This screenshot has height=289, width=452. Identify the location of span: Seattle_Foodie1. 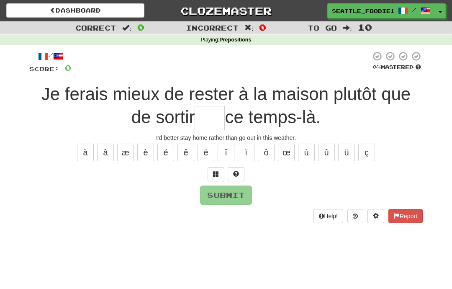
(363, 11).